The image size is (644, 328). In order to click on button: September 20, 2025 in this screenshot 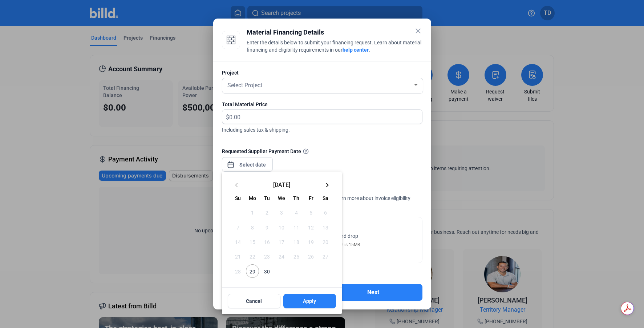, I will do `click(325, 242)`.